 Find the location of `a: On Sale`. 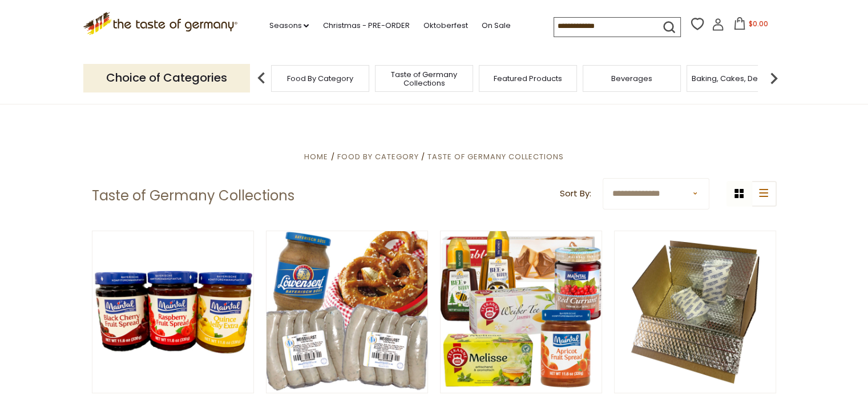

a: On Sale is located at coordinates (495, 25).